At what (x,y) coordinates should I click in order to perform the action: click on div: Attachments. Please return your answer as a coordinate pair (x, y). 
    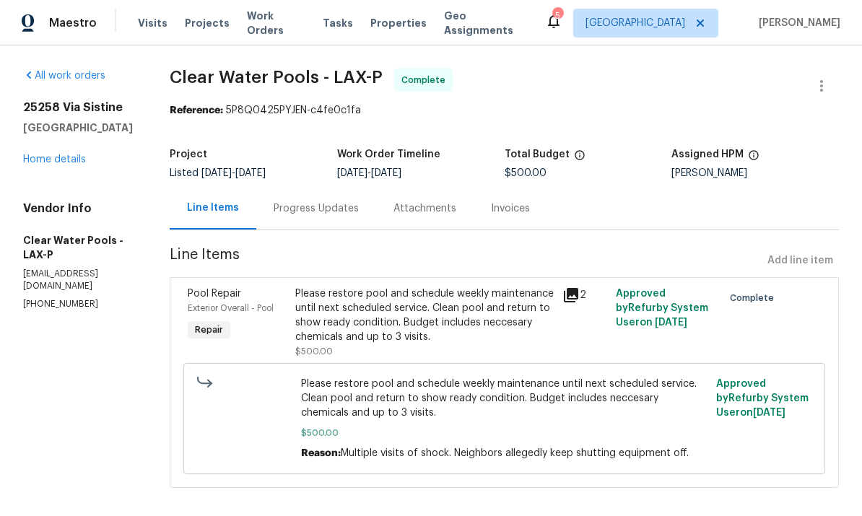
    Looking at the image, I should click on (425, 209).